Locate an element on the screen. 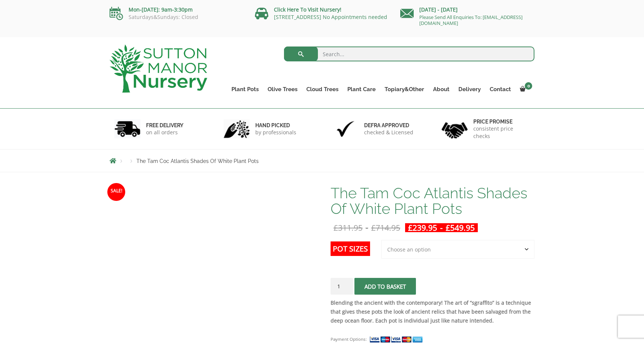  img: 2.jpg is located at coordinates (237, 129).